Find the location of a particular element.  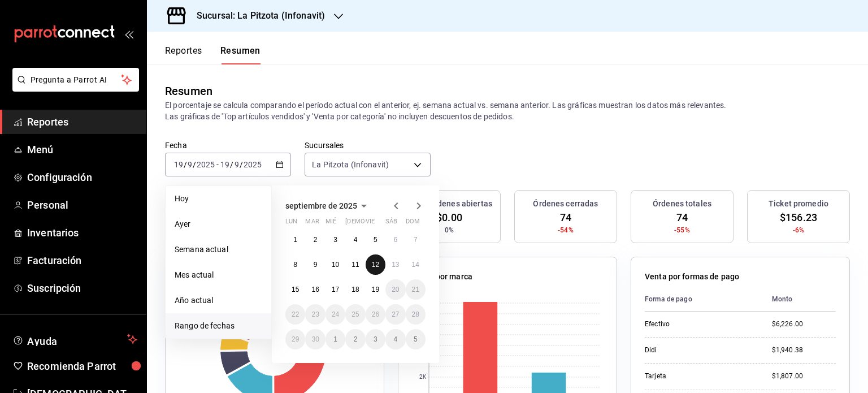

span: Reportes is located at coordinates (82, 122).